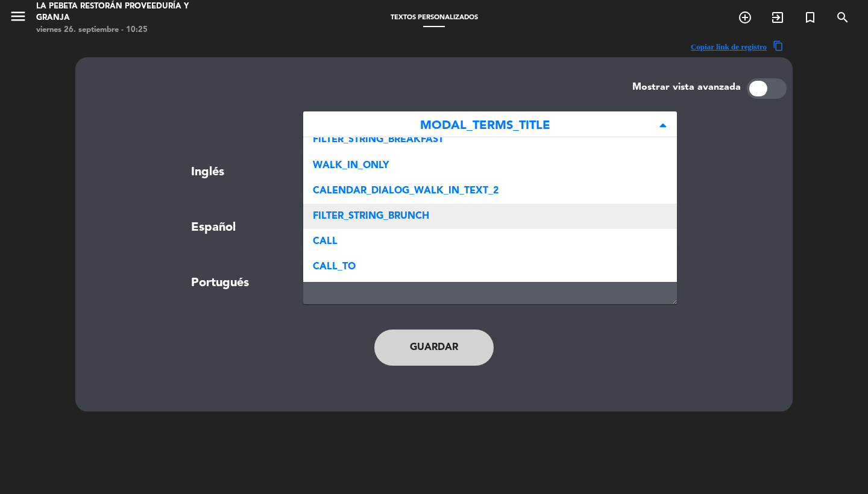 This screenshot has width=868, height=494. What do you see at coordinates (371, 217) in the screenshot?
I see `span: FILTER_STRING_BRUNCH` at bounding box center [371, 217].